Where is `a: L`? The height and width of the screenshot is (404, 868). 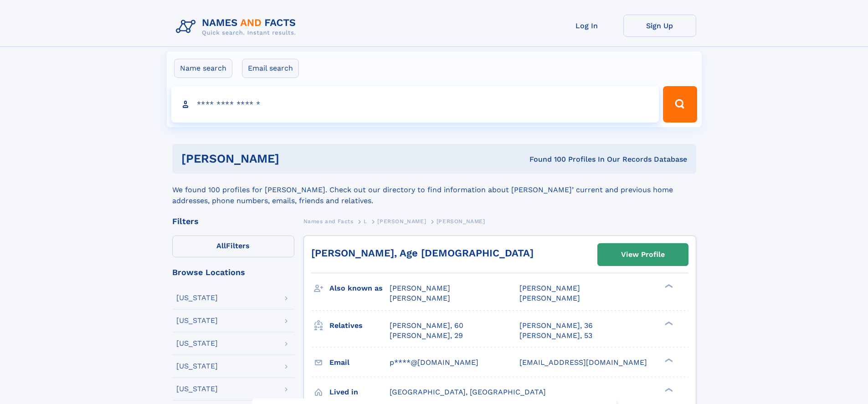 a: L is located at coordinates (365, 221).